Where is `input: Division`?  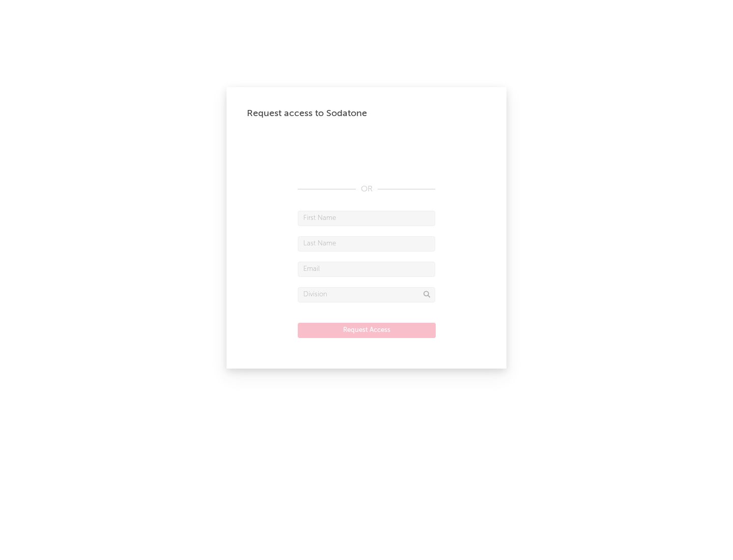 input: Division is located at coordinates (366, 295).